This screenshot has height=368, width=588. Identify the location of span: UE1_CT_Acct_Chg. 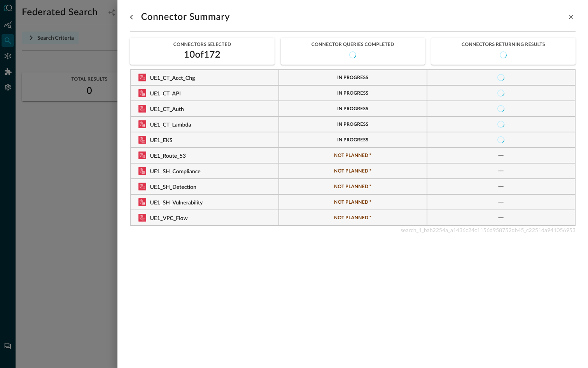
(172, 78).